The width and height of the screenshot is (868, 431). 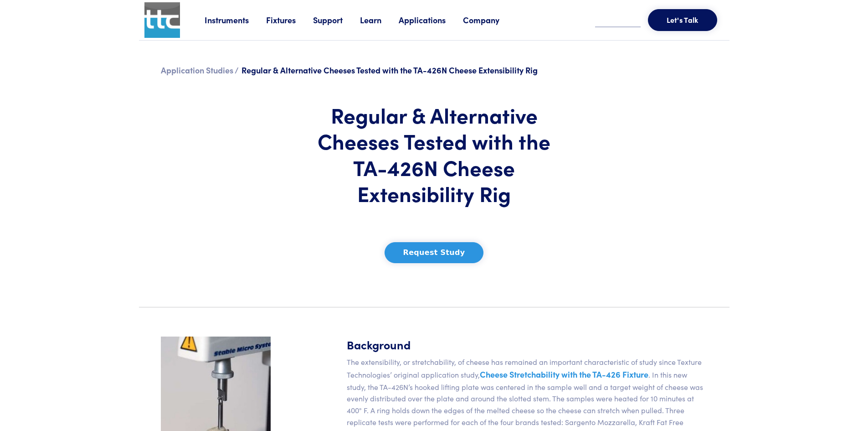 What do you see at coordinates (390, 70) in the screenshot?
I see `span: Regular & Alternative Cheeses Tested with the TA-426N Cheese Extensibility Rig` at bounding box center [390, 70].